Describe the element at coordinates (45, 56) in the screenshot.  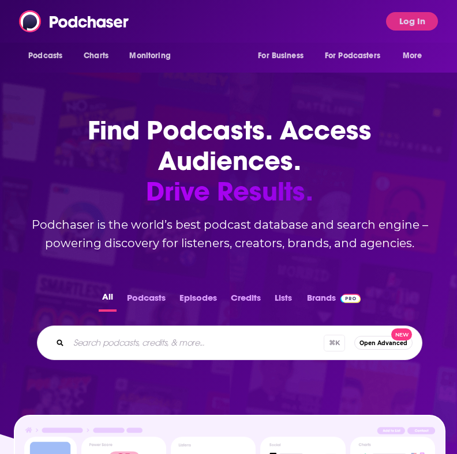
I see `span: Podcasts` at that location.